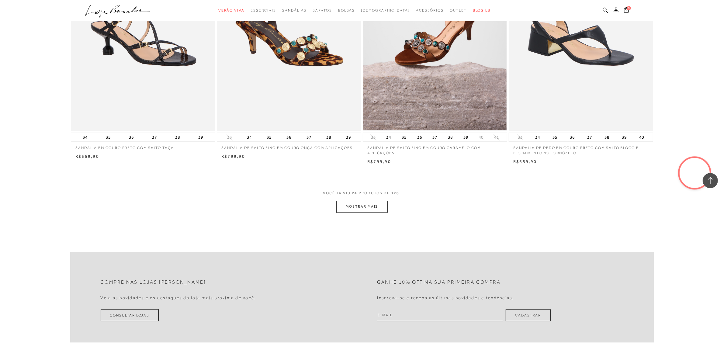  I want to click on span: Bolsas, so click(347, 10).